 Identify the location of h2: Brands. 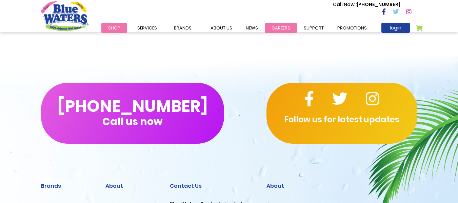
(68, 186).